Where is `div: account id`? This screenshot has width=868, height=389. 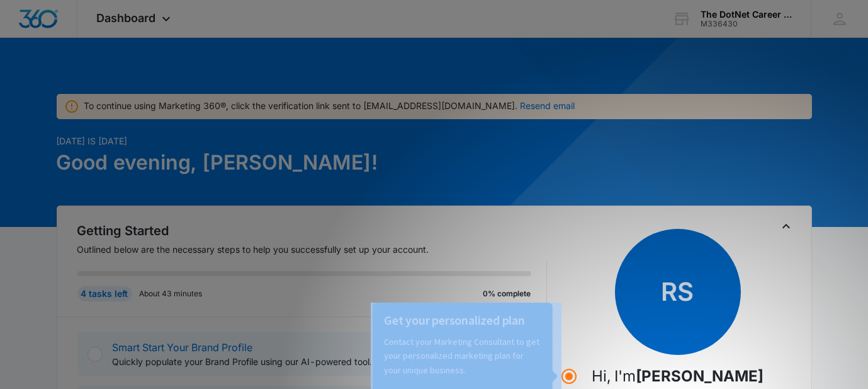 div: account id is located at coordinates (746, 24).